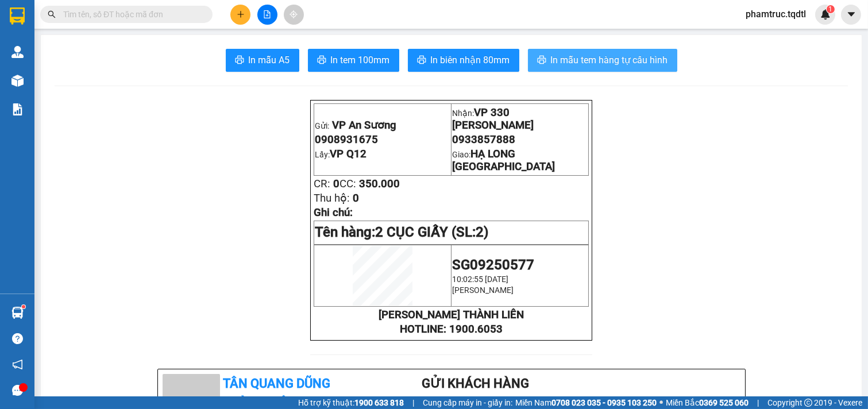 Image resolution: width=868 pixels, height=409 pixels. I want to click on span: Giao:, so click(503, 161).